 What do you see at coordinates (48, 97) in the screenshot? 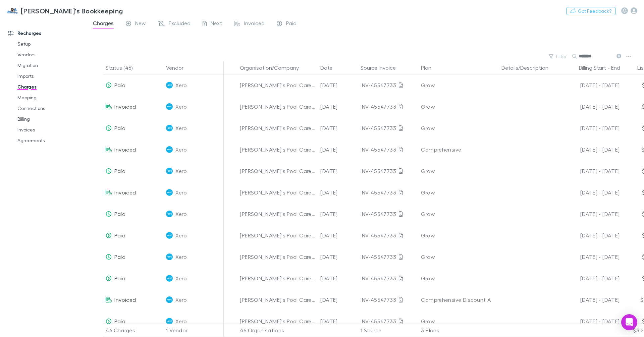
I see `a: Mapping` at bounding box center [48, 97].